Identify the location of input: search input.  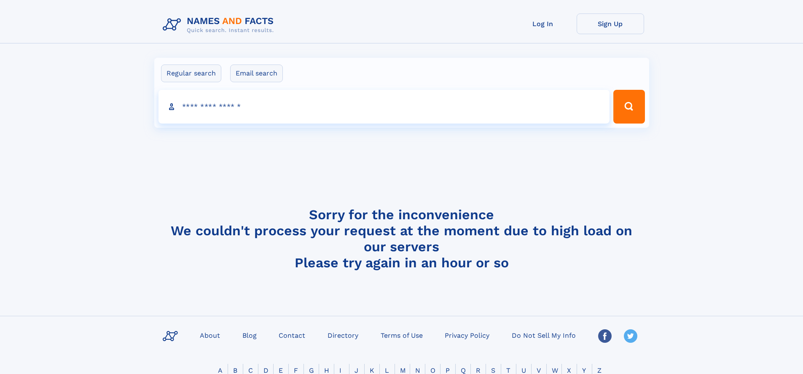
(384, 107).